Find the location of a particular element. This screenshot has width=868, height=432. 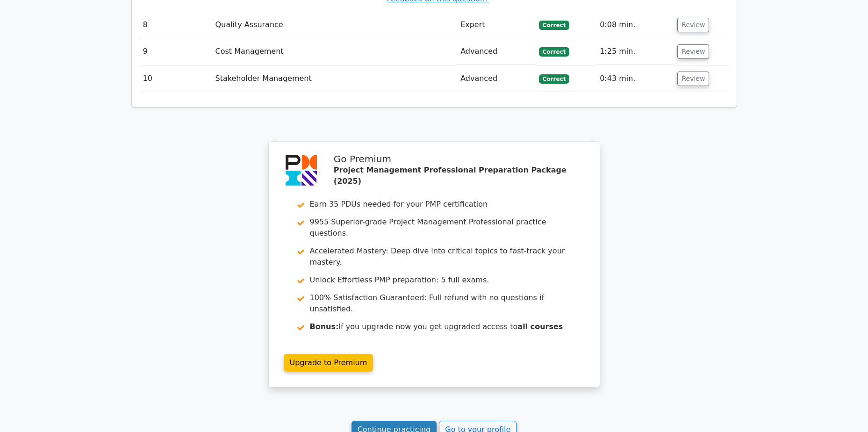

td: Cost Management is located at coordinates (335, 51).